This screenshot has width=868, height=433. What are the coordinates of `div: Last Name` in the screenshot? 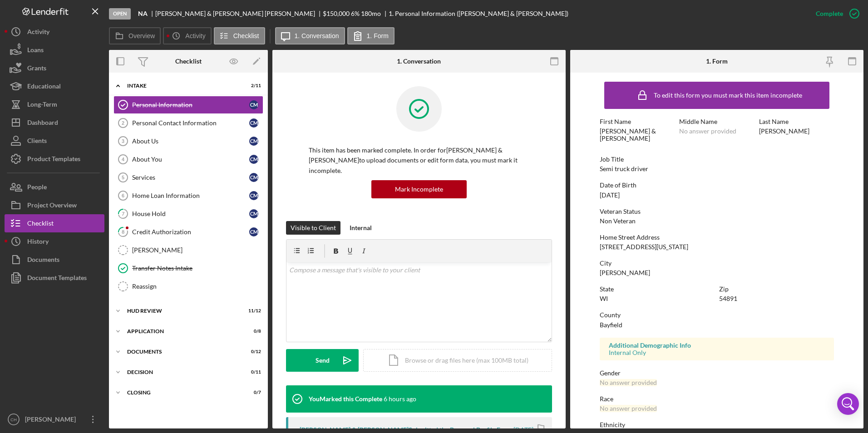 It's located at (796, 121).